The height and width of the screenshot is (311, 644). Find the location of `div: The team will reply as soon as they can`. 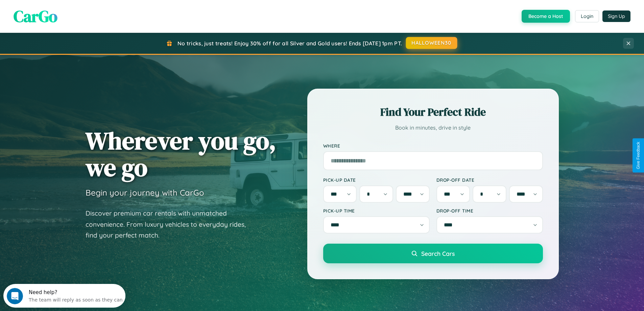

div: The team will reply as soon as they can is located at coordinates (73, 15).